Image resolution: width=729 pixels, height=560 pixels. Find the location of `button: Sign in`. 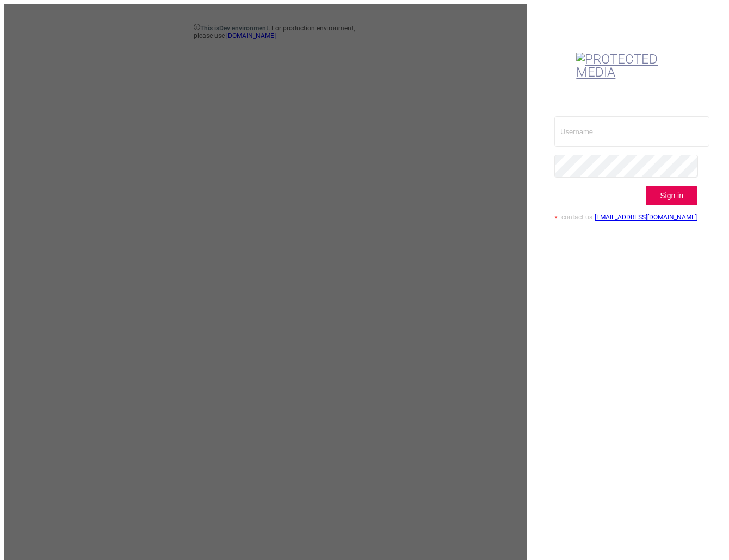

button: Sign in is located at coordinates (671, 196).